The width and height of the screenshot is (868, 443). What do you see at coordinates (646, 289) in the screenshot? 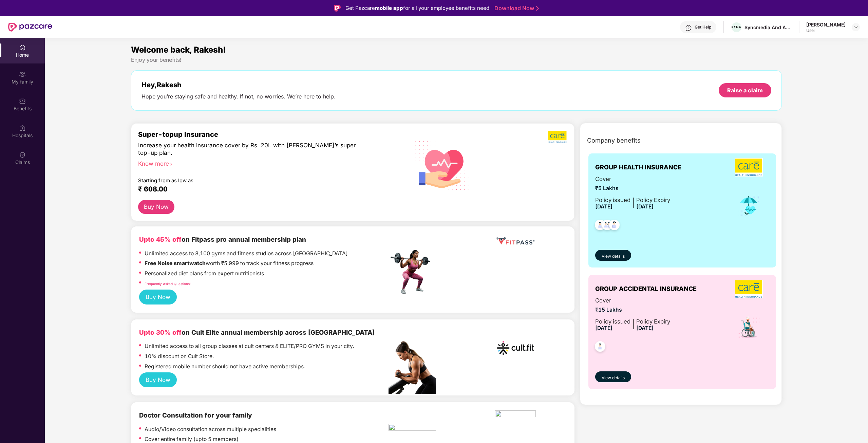
I see `span: GROUP ACCIDENTAL INSURANCE` at bounding box center [646, 289].